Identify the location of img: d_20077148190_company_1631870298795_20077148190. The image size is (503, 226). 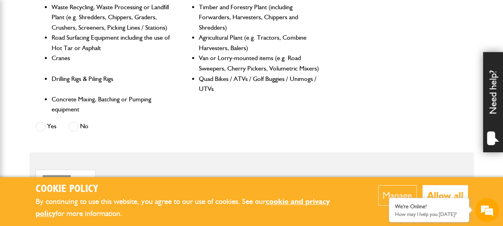
(24, 50).